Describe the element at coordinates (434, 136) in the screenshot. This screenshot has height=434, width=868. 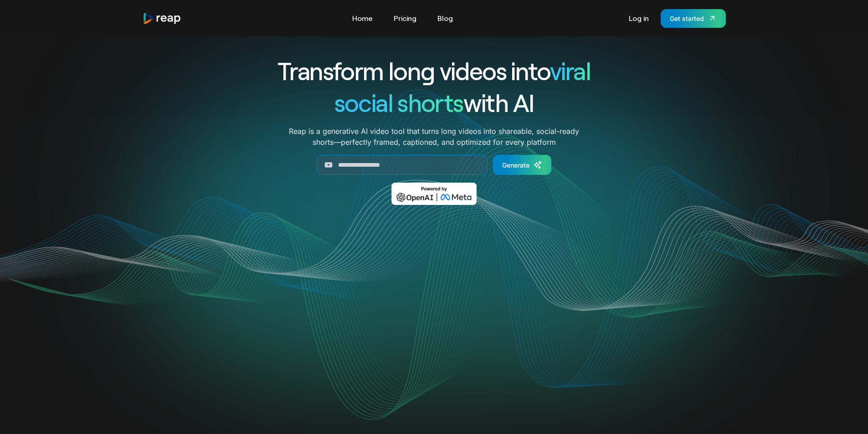
I see `p: Reap is a generative AI video tool that turns long videos into shareable, social-ready shorts—per...` at that location.